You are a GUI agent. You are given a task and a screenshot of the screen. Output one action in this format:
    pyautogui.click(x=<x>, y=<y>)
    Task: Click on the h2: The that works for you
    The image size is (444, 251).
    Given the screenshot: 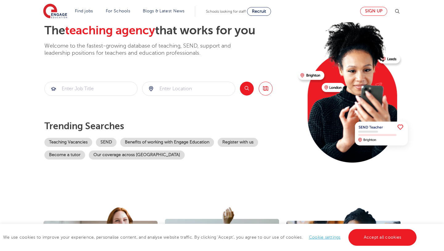 What is the action you would take?
    pyautogui.click(x=169, y=31)
    